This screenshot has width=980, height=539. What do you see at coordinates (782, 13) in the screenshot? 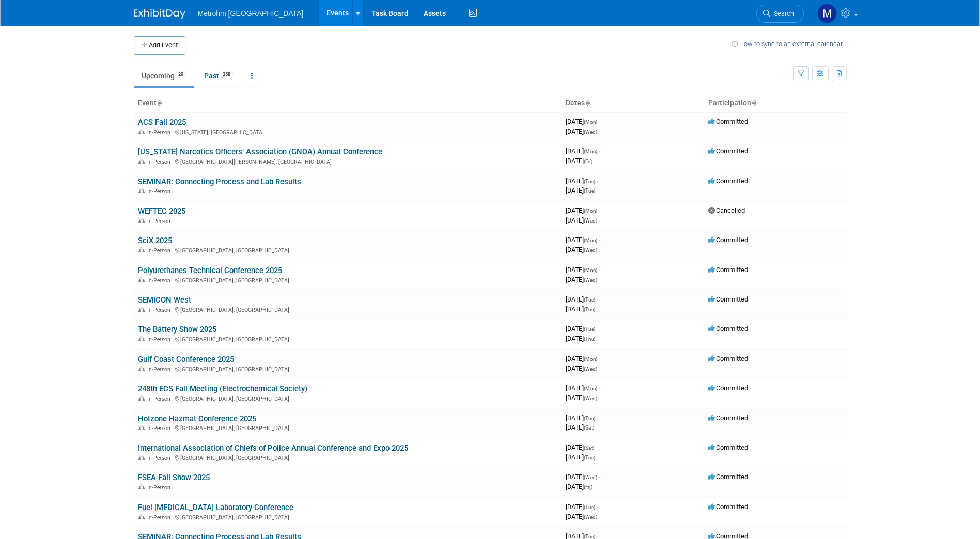
I see `span: Search` at bounding box center [782, 13].